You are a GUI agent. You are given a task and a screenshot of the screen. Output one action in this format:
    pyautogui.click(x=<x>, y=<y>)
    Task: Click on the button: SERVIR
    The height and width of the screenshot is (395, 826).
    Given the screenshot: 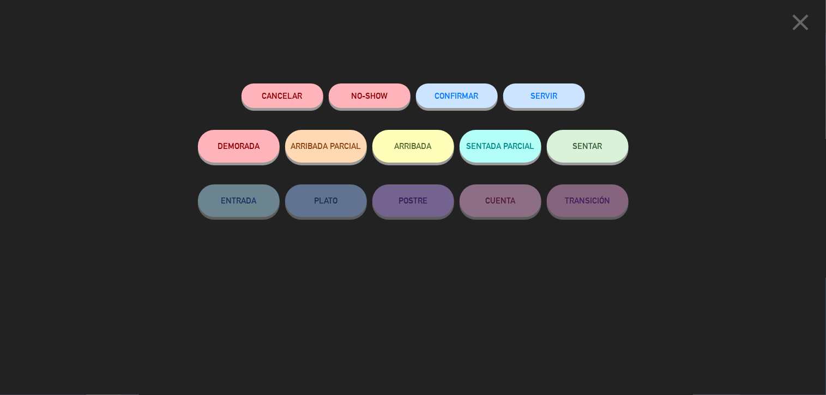 What is the action you would take?
    pyautogui.click(x=544, y=95)
    